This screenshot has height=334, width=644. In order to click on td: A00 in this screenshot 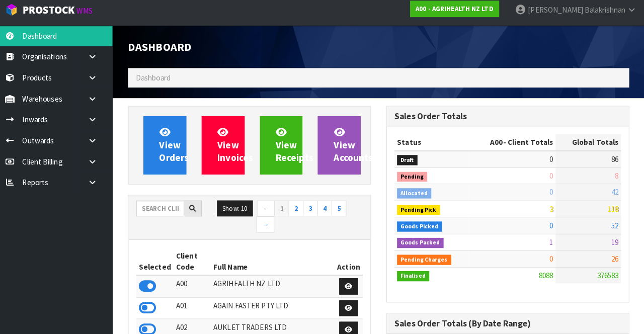, I will do `click(198, 287)`.